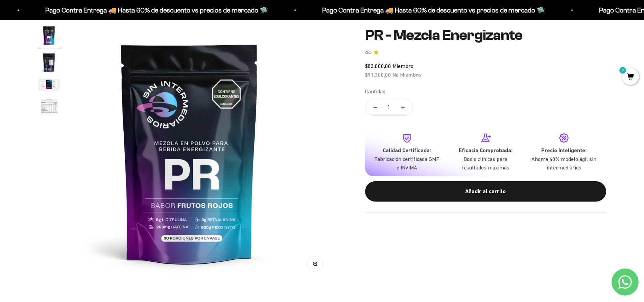  Describe the element at coordinates (485, 52) in the screenshot. I see `a: 4.04.0 de 5.0 estrellas` at that location.